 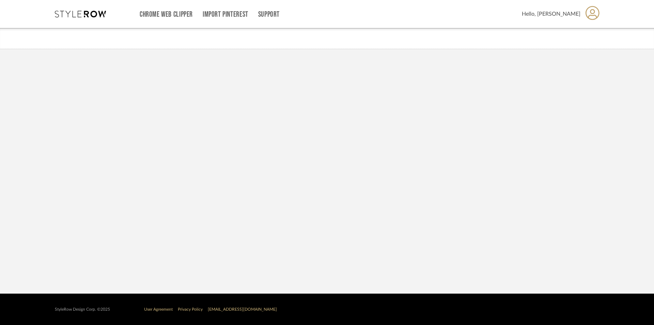 What do you see at coordinates (82, 309) in the screenshot?
I see `div: StyleRow Design Corp. ©2025` at bounding box center [82, 309].